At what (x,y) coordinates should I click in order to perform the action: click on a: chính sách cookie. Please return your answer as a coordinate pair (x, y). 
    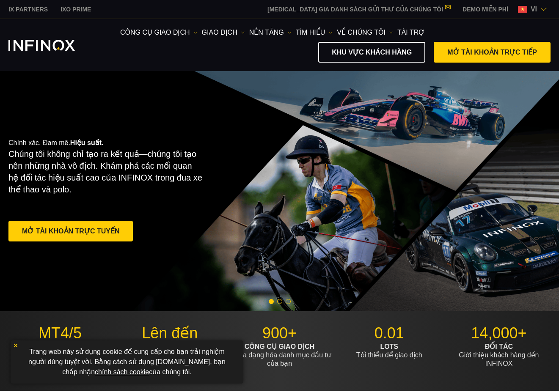
    Looking at the image, I should click on (122, 372).